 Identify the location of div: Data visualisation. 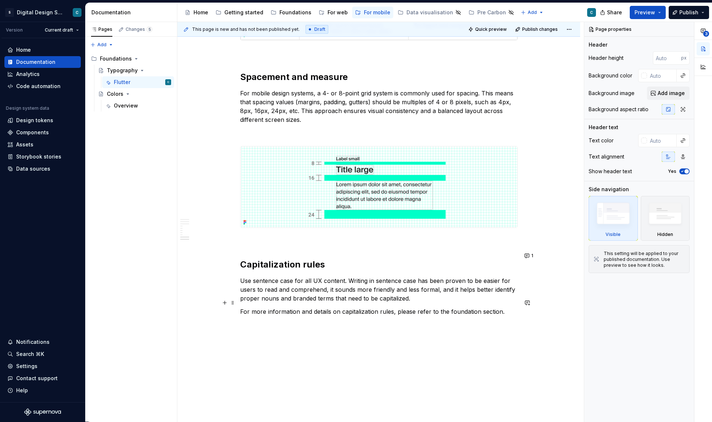
(430, 12).